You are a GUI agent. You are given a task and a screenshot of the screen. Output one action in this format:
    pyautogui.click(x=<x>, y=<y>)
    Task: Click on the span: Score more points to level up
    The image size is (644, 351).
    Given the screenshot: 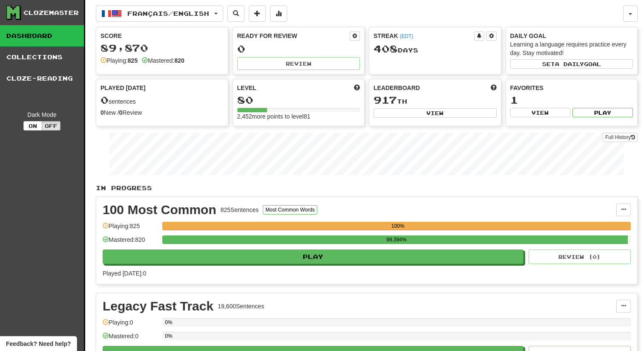 What is the action you would take?
    pyautogui.click(x=357, y=88)
    